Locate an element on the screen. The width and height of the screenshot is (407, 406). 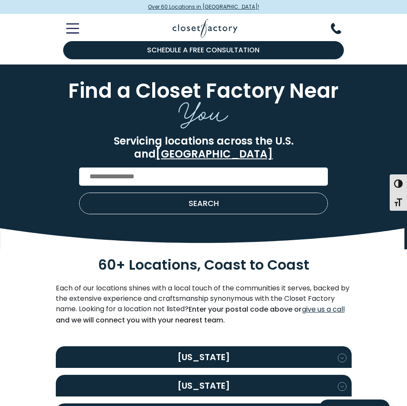
span: Near is located at coordinates (314, 91).